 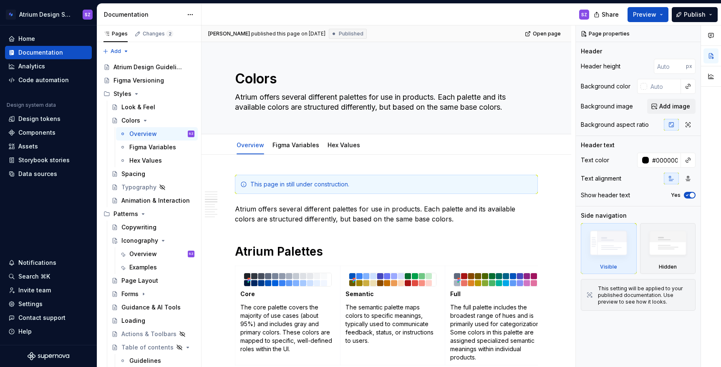 I want to click on a: Storybook stories, so click(x=48, y=160).